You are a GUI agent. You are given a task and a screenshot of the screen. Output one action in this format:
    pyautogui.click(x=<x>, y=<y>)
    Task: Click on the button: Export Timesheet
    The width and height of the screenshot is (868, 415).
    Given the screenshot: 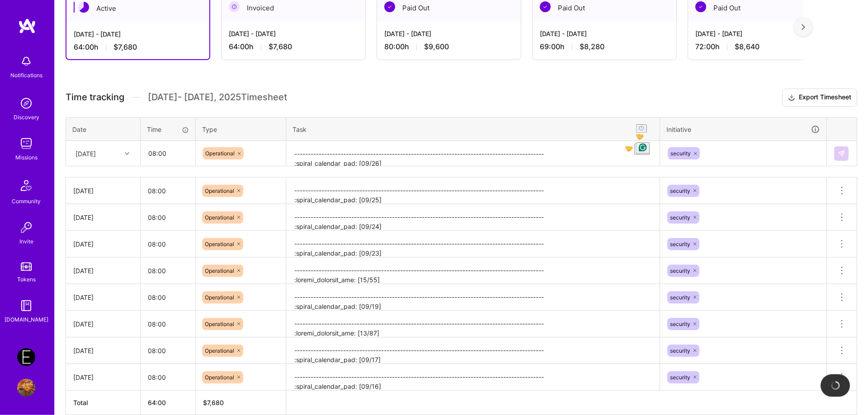 What is the action you would take?
    pyautogui.click(x=820, y=98)
    